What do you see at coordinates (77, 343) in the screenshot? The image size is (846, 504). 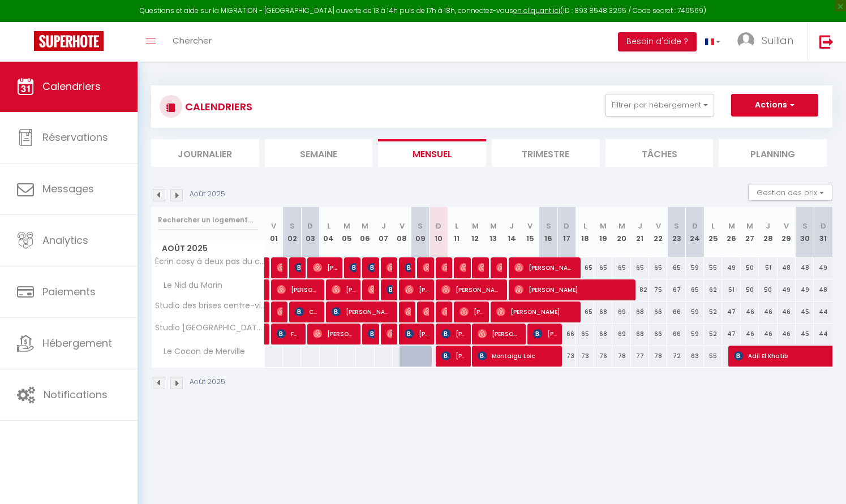 I see `span: Hébergement` at bounding box center [77, 343].